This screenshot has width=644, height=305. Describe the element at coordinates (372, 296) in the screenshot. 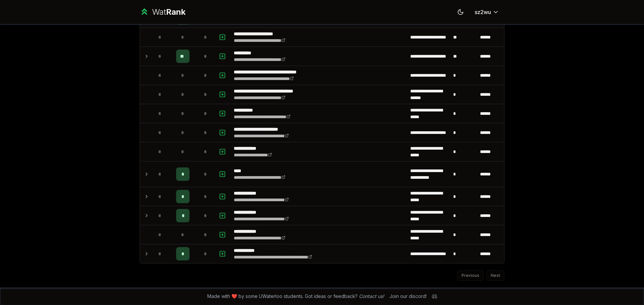

I see `a: Contact us!` at that location.